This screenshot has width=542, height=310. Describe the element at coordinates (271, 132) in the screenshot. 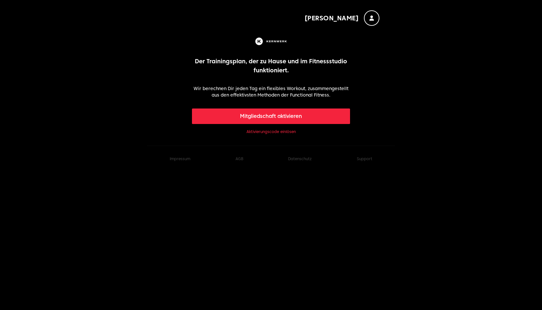

I see `a: Aktivierungscode einlösen` at that location.